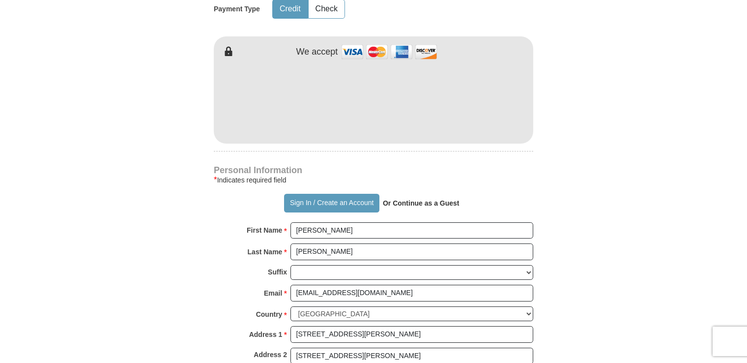  Describe the element at coordinates (389, 52) in the screenshot. I see `img: credit cards accepted` at that location.